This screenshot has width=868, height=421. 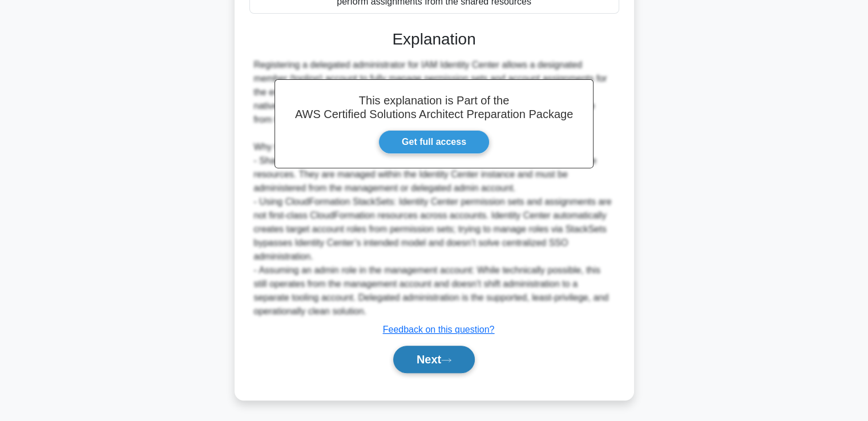 What do you see at coordinates (434, 39) in the screenshot?
I see `h3: Explanation` at bounding box center [434, 39].